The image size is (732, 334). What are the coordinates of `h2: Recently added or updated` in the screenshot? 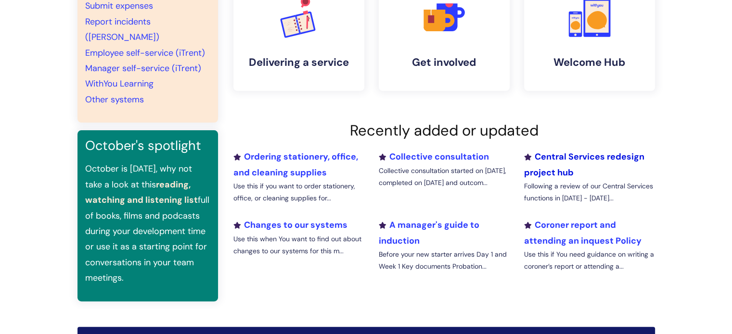 It's located at (444, 130).